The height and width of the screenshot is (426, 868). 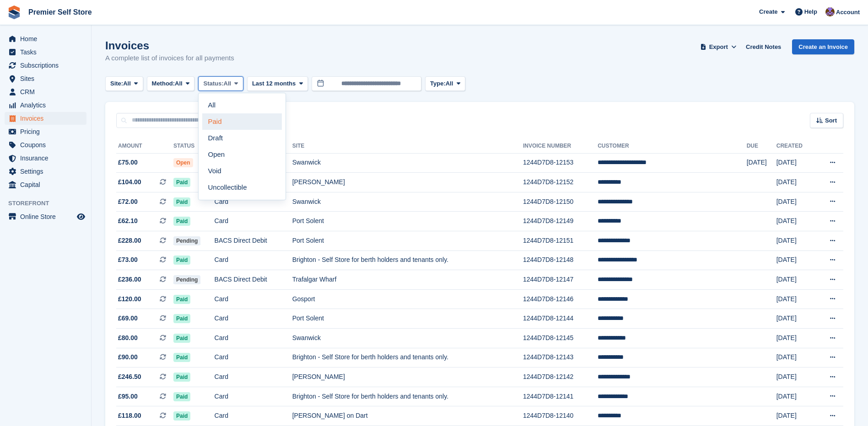 What do you see at coordinates (763, 47) in the screenshot?
I see `a: Credit Notes` at bounding box center [763, 47].